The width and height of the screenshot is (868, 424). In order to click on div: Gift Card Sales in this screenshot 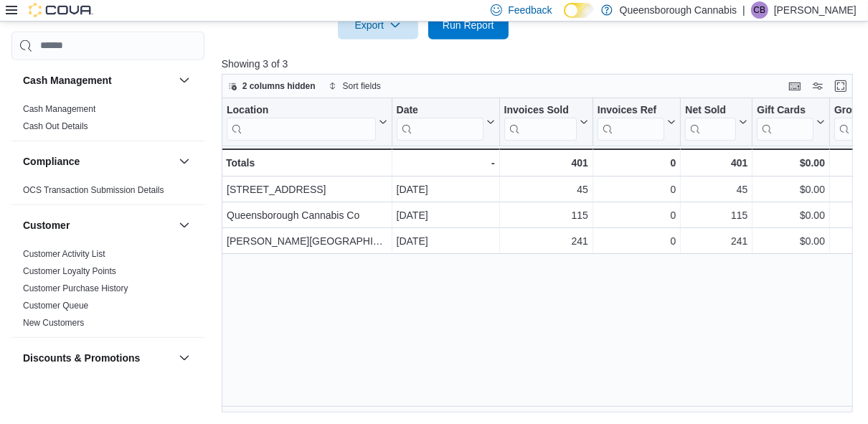, I will do `click(785, 121)`.